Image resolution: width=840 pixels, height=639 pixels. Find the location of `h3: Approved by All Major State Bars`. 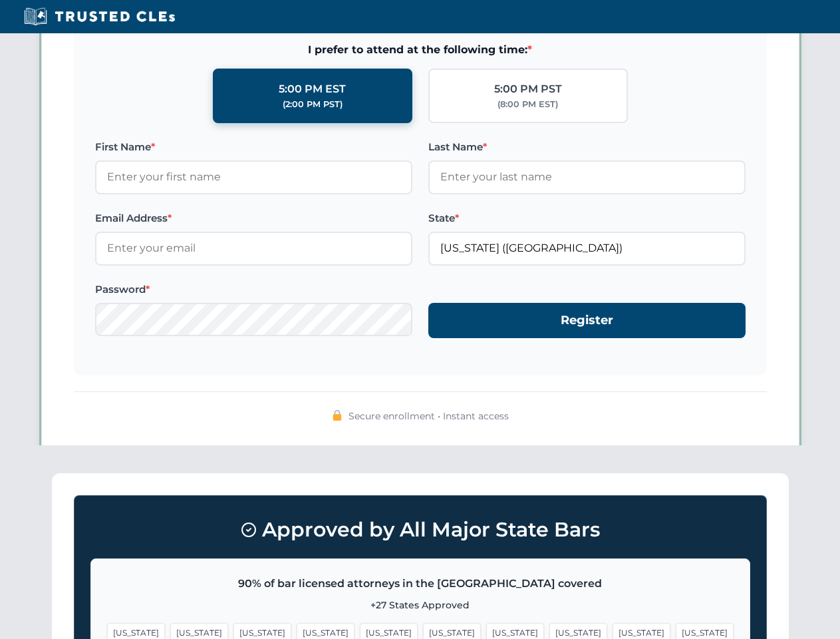

h3: Approved by All Major State Bars is located at coordinates (420, 530).